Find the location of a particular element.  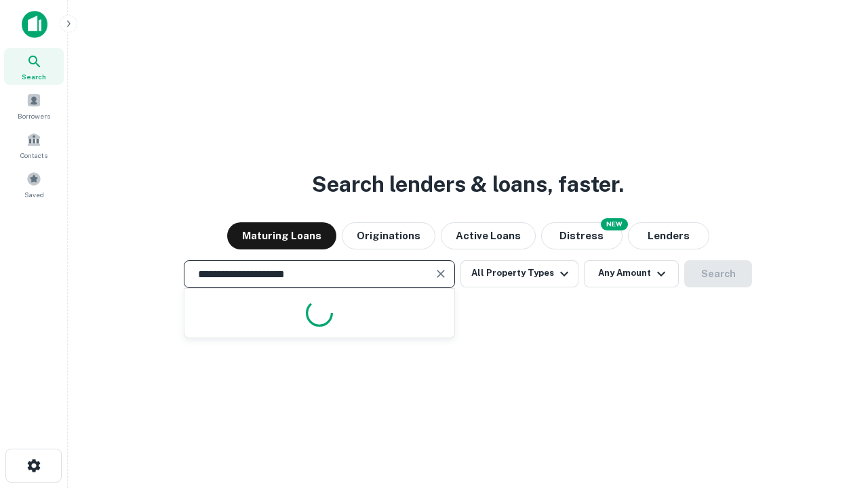

button: Search distressed loans with lien and other non-mortgage details. is located at coordinates (582, 236).